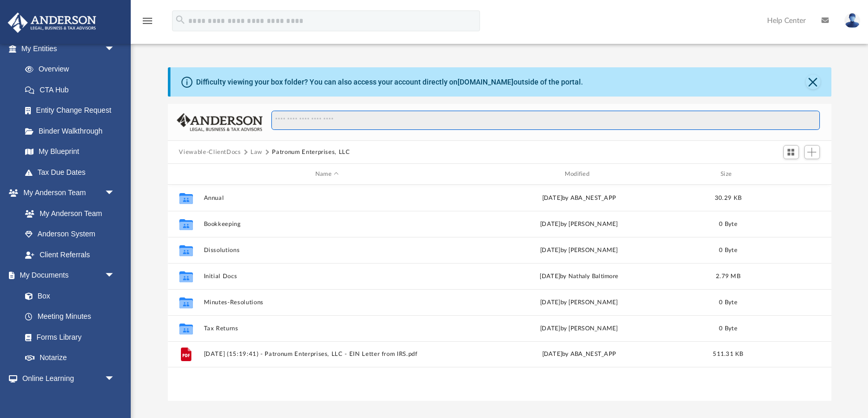 Image resolution: width=868 pixels, height=418 pixels. What do you see at coordinates (327, 329) in the screenshot?
I see `button: Tax Returns` at bounding box center [327, 329].